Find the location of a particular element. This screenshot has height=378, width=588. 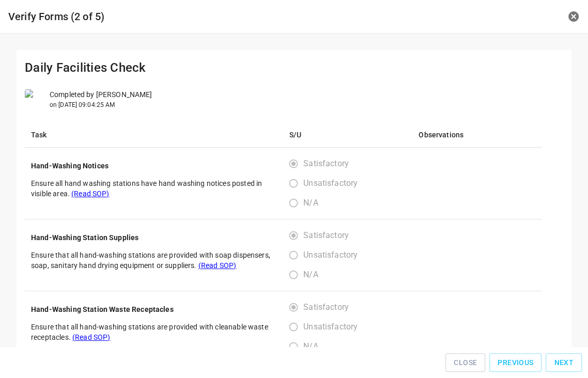

p: Ensure all hand washing stations have hand washing notices posted in visible area. is located at coordinates (154, 189).